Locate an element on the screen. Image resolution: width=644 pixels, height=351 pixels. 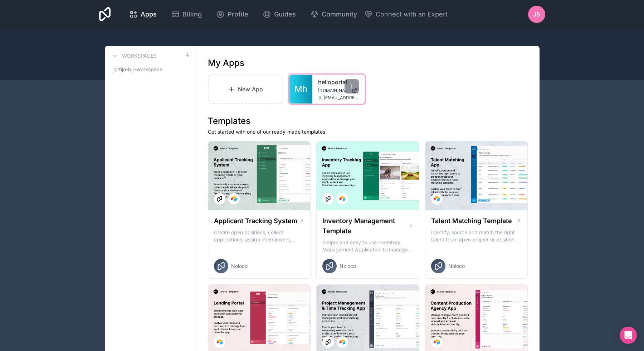
a: Billing is located at coordinates (186, 14).